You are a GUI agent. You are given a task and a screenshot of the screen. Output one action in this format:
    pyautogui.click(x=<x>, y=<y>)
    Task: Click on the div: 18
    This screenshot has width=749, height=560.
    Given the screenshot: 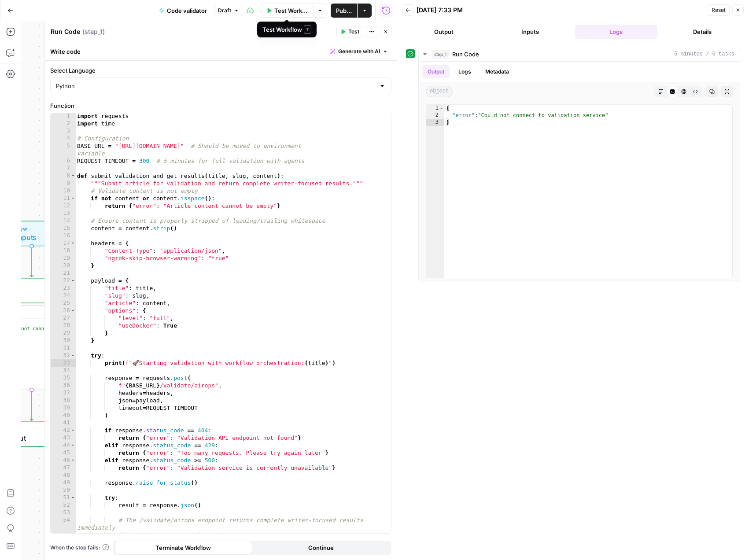 What is the action you would take?
    pyautogui.click(x=63, y=251)
    